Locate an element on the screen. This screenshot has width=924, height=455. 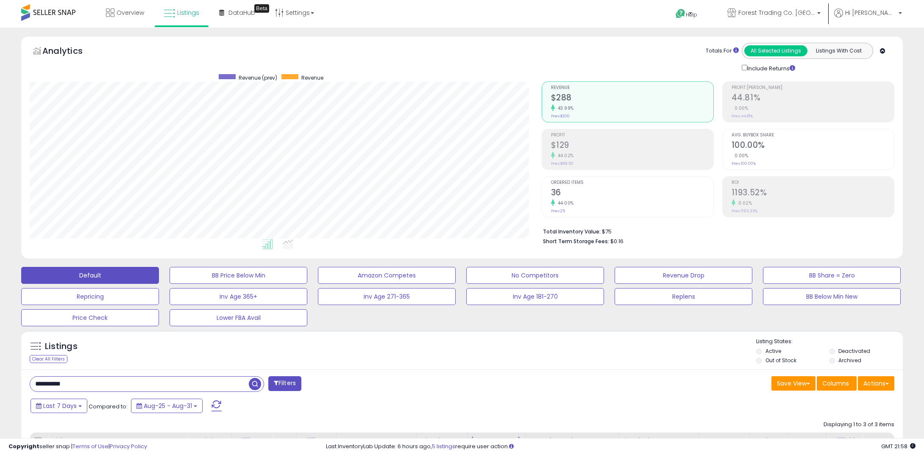
h2: $129 is located at coordinates (632, 146).